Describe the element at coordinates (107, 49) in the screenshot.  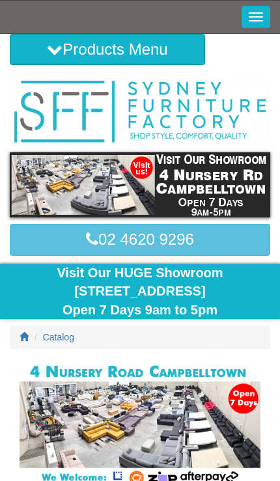
I see `button: Products Menu` at that location.